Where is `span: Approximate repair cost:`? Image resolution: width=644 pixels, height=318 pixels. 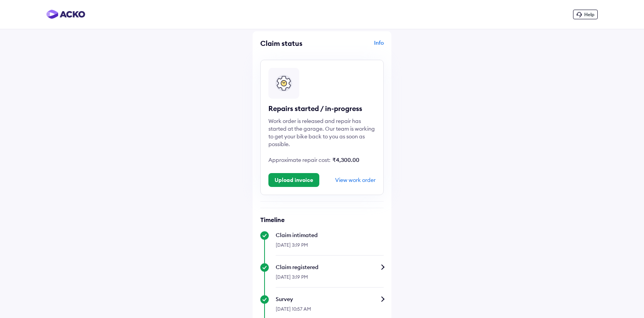 span: Approximate repair cost: is located at coordinates (299, 160).